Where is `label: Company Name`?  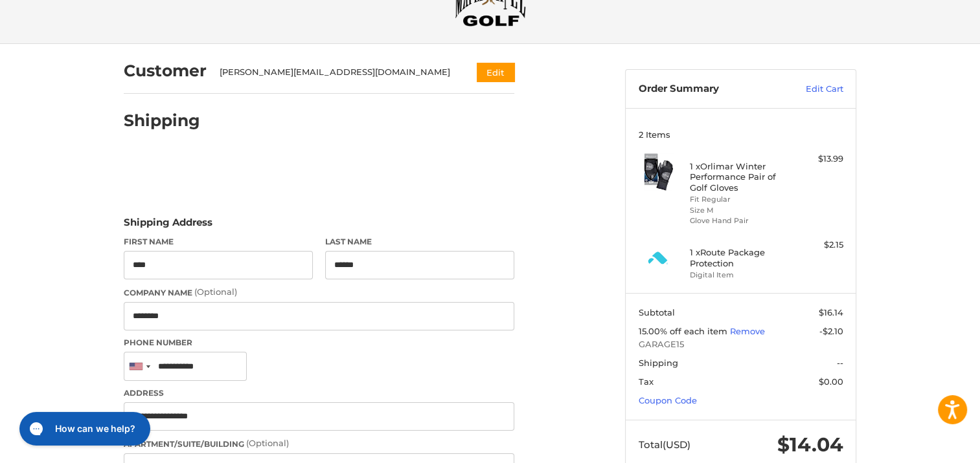 label: Company Name is located at coordinates (319, 293).